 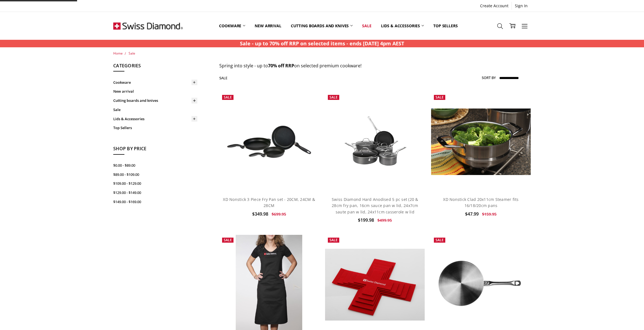 I want to click on img: Free Shipping On Every Order, so click(x=148, y=26).